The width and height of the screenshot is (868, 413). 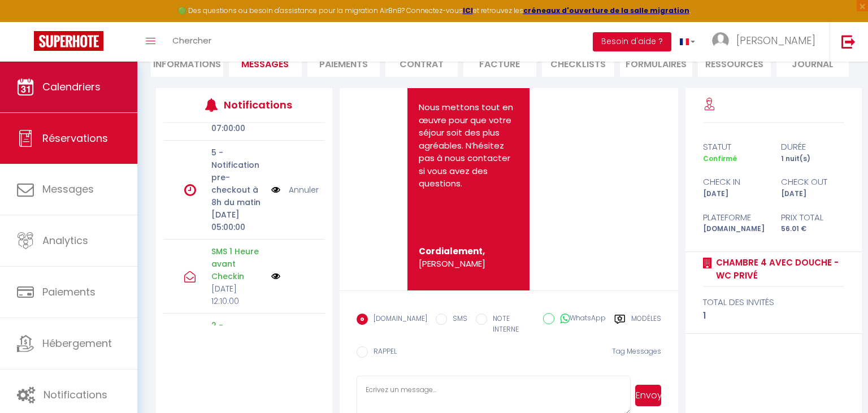 What do you see at coordinates (649, 395) in the screenshot?
I see `button: Envoyer` at bounding box center [649, 395].